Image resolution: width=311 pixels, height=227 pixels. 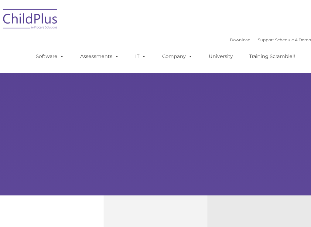 I want to click on a: Support, so click(x=266, y=40).